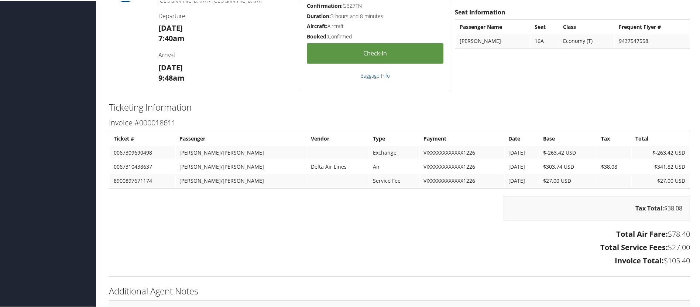 The width and height of the screenshot is (700, 307). Describe the element at coordinates (375, 25) in the screenshot. I see `h5: Aircraft` at that location.